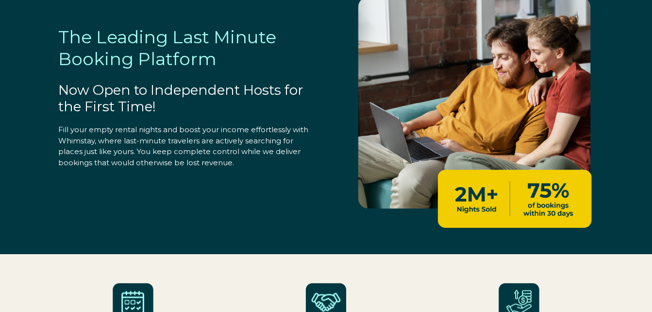 The height and width of the screenshot is (312, 652). I want to click on span: The Leading Last Minute Booking Platform, so click(167, 48).